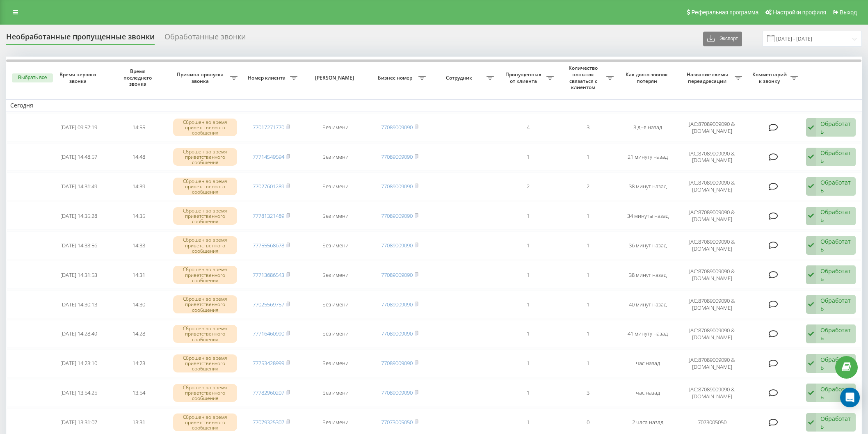 The height and width of the screenshot is (434, 868). Describe the element at coordinates (268, 304) in the screenshot. I see `a: 77025569757` at that location.